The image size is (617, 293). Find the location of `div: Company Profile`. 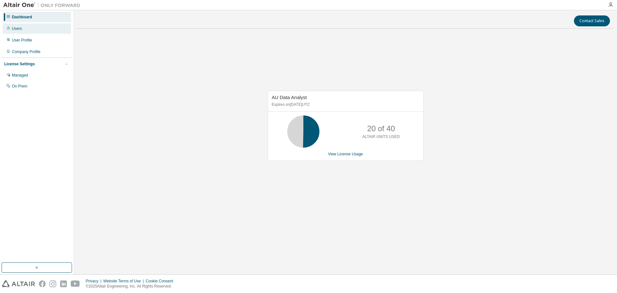

div: Company Profile is located at coordinates (26, 52).